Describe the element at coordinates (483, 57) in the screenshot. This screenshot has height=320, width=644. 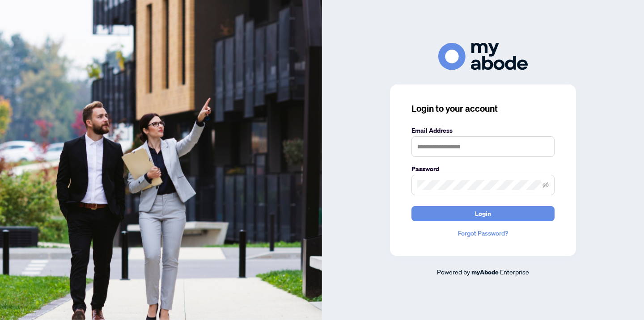
I see `img: ma-logo` at that location.